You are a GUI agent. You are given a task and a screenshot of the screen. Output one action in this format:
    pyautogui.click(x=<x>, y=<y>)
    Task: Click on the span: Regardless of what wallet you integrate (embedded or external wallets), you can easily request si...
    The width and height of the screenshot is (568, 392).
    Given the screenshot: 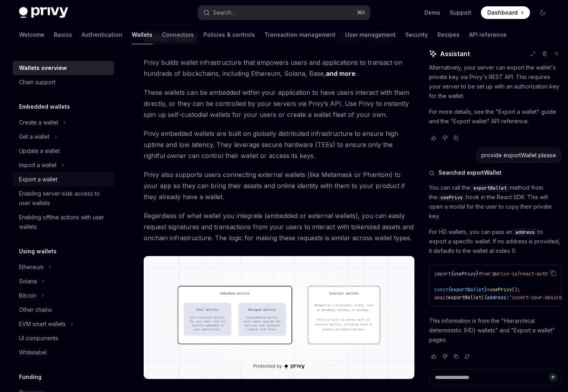 What is the action you would take?
    pyautogui.click(x=279, y=227)
    